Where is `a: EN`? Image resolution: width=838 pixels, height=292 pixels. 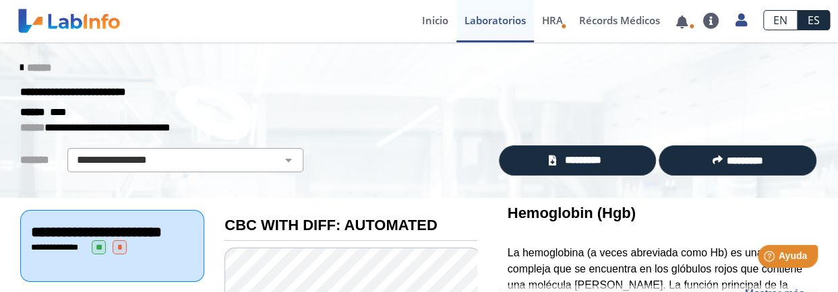
a: EN is located at coordinates (780, 20).